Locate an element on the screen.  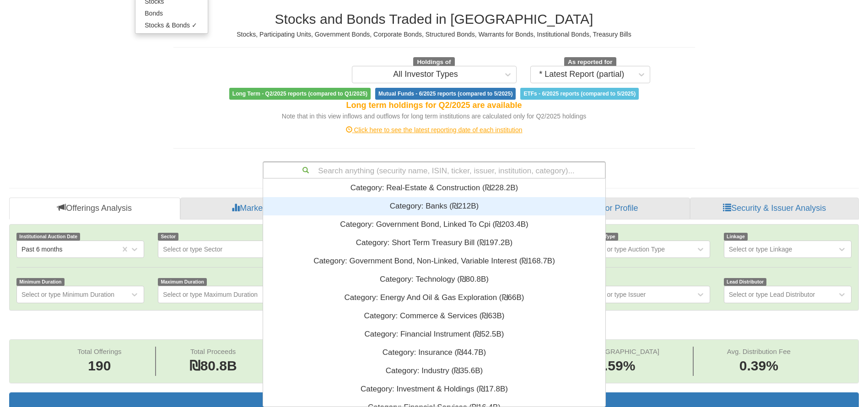
div: Select or type Linkage is located at coordinates (760, 249).